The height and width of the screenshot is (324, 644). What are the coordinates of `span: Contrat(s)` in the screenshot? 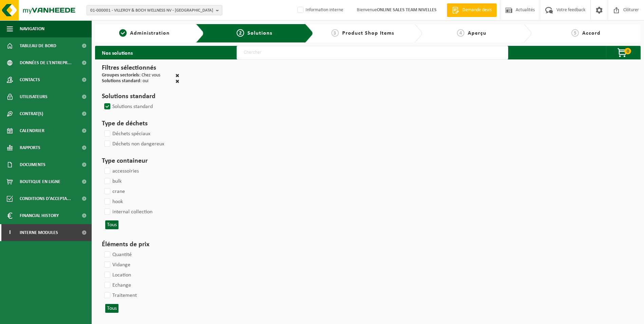 It's located at (31, 114).